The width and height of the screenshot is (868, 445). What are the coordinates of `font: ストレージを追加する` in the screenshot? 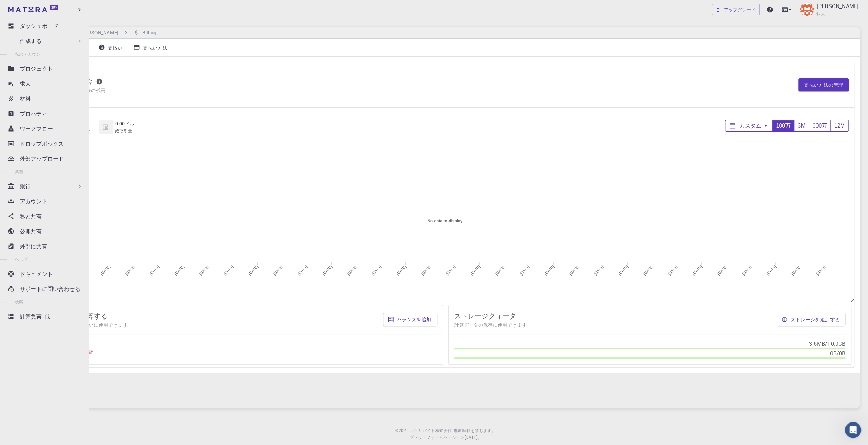 It's located at (815, 319).